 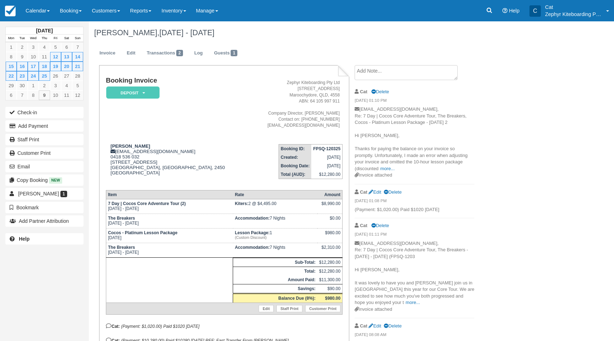 I want to click on i: Help, so click(x=505, y=11).